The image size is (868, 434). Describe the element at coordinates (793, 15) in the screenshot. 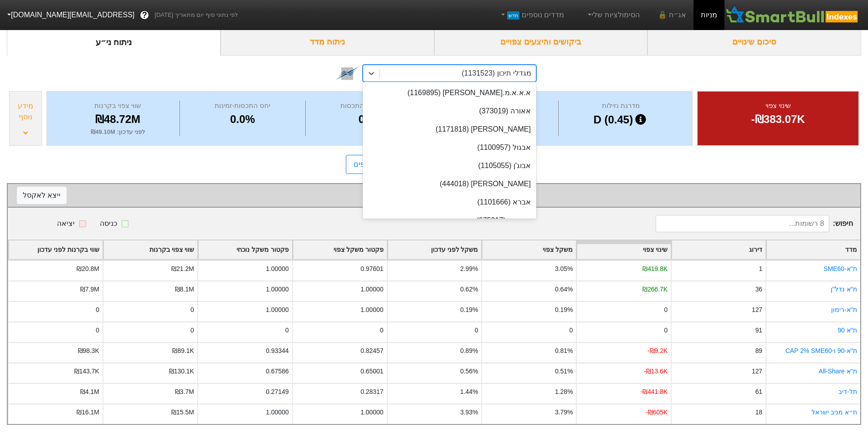

I see `img: SmartBull` at that location.